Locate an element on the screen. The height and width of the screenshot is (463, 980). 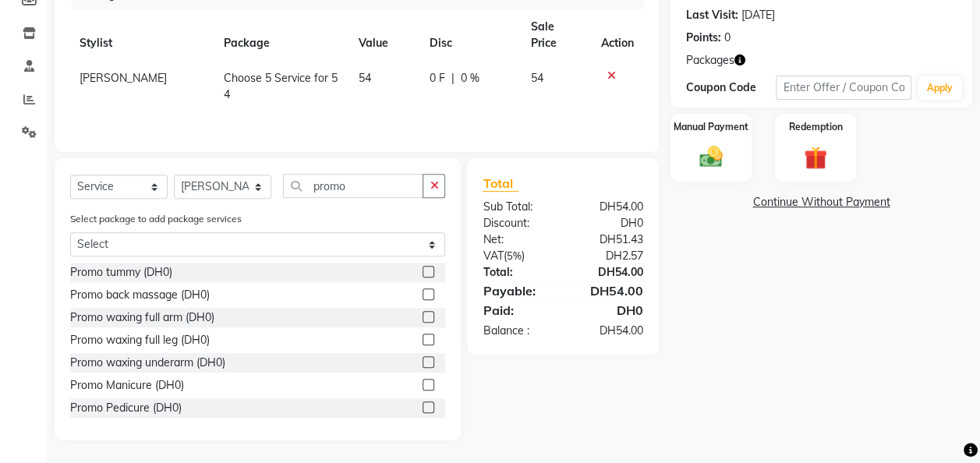
img: _cash.svg is located at coordinates (711, 156).